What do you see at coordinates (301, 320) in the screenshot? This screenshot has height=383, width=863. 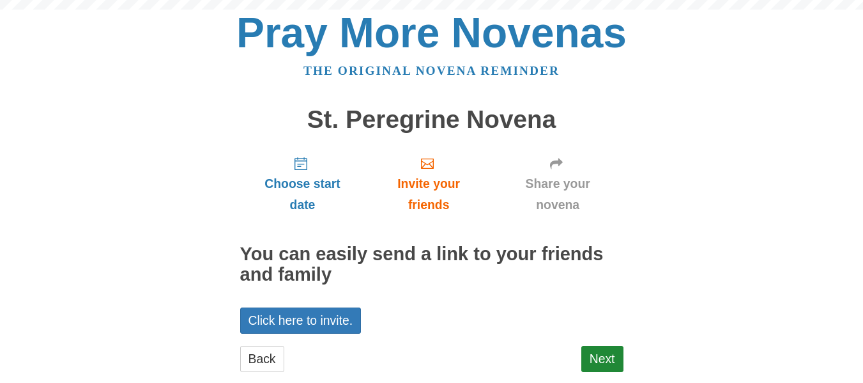 I see `a: Click here to invite.` at bounding box center [301, 320].